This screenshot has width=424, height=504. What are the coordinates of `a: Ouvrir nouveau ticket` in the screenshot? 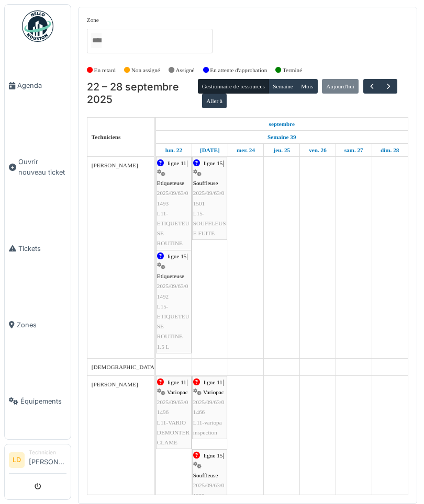 It's located at (38, 167).